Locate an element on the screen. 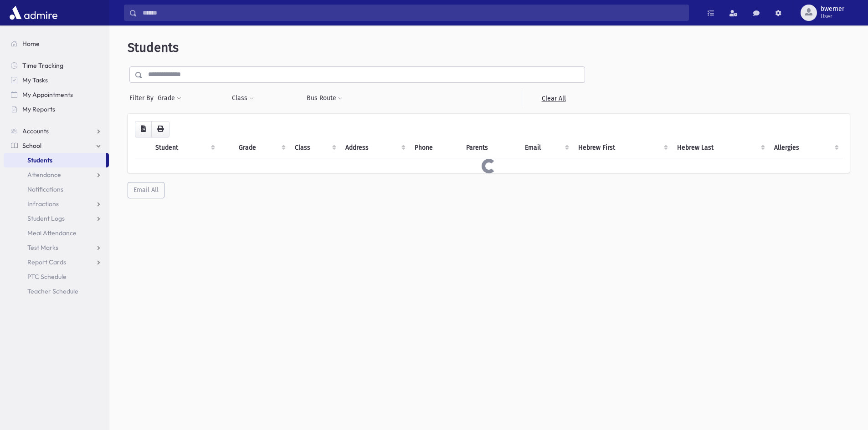 This screenshot has height=430, width=868. img: AdmirePro is located at coordinates (33, 13).